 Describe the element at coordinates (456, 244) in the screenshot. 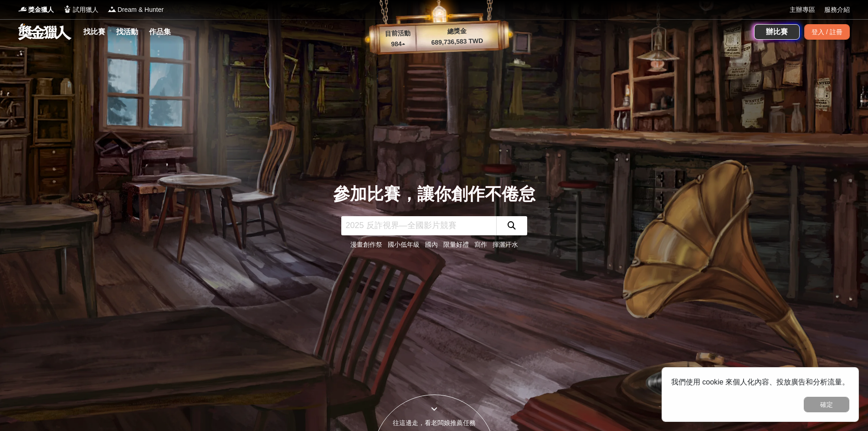

I see `a: 限量好禮` at that location.